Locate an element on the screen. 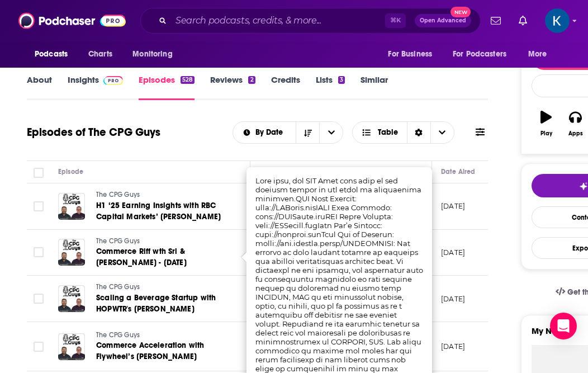 Image resolution: width=588 pixels, height=373 pixels. button: Choose View is located at coordinates (403, 133).